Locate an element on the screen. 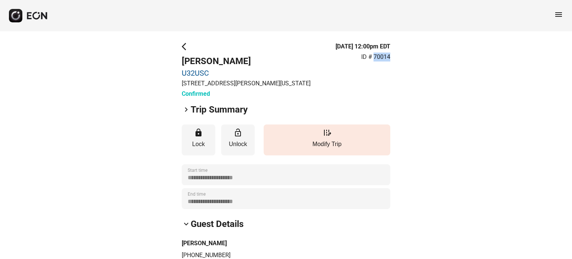 The width and height of the screenshot is (572, 259). p: Unlock is located at coordinates (238, 144).